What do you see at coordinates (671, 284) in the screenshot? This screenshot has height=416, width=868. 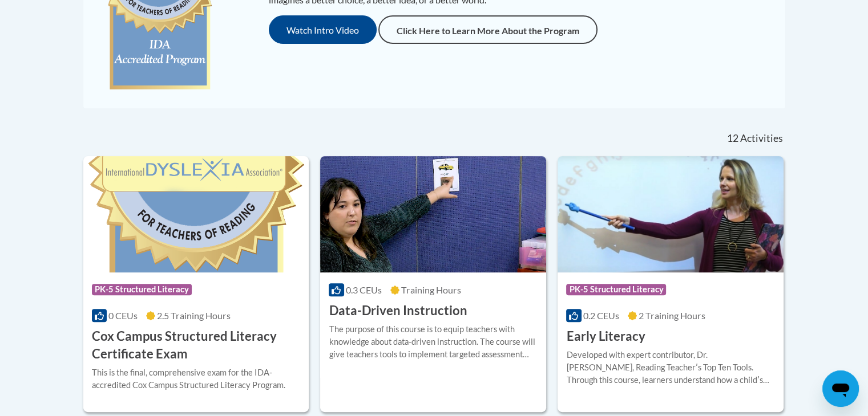 I see `a: Course LogoPK-5 Structured Literacy0.2 CEUs2 Training Hours Early LiteracyDeveloped with expert c...` at bounding box center [671, 284].